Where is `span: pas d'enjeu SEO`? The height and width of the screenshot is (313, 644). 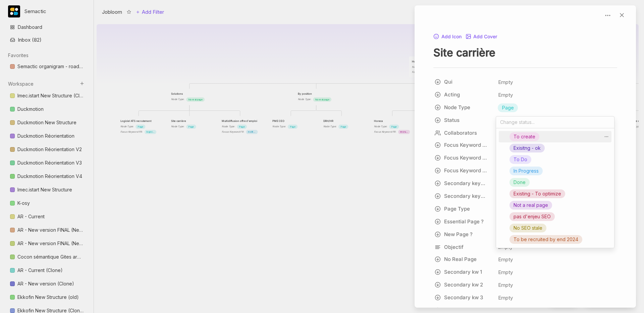
span: pas d'enjeu SEO is located at coordinates (532, 217).